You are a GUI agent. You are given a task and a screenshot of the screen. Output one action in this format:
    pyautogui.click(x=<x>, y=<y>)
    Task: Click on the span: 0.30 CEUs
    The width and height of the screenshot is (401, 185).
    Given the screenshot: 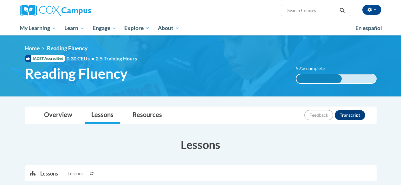 What is the action you would take?
    pyautogui.click(x=81, y=59)
    